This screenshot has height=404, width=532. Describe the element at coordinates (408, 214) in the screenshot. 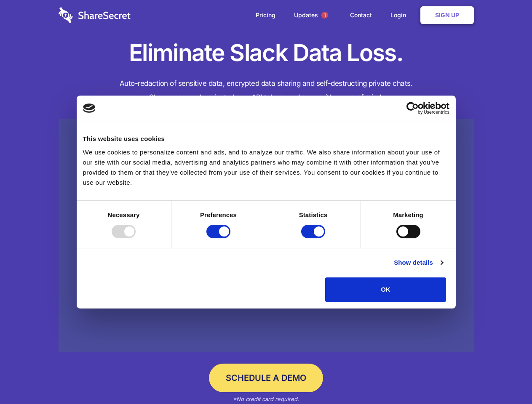

I see `strong: Marketing` at that location.